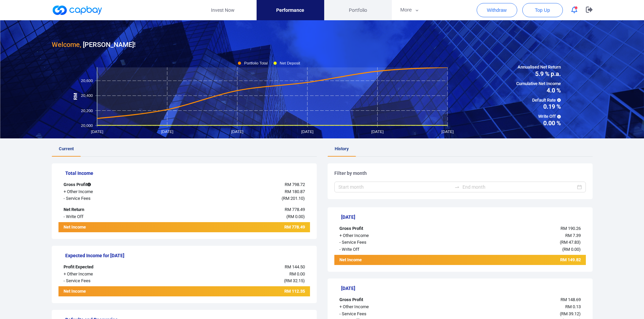 The height and width of the screenshot is (319, 644). I want to click on span: RM 144.50, so click(295, 267).